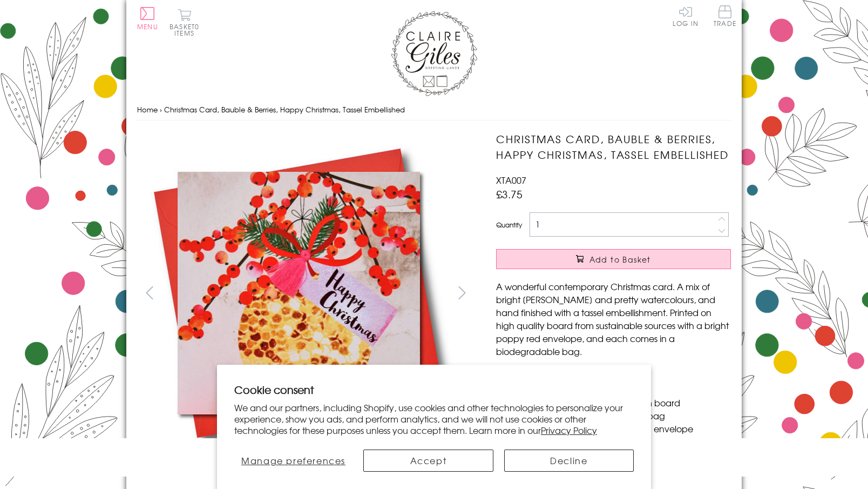 This screenshot has width=868, height=489. I want to click on span: Manage preferences, so click(293, 460).